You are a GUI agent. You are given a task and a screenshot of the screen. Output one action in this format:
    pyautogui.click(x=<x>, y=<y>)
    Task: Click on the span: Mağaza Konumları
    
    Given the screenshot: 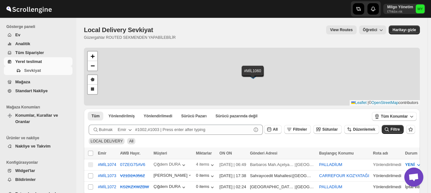 What is the action you would take?
    pyautogui.click(x=40, y=107)
    